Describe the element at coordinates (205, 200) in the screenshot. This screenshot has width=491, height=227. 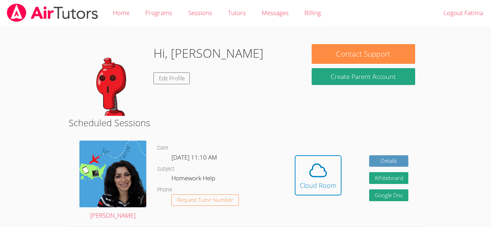
I see `button: Request Tutor Number` at that location.